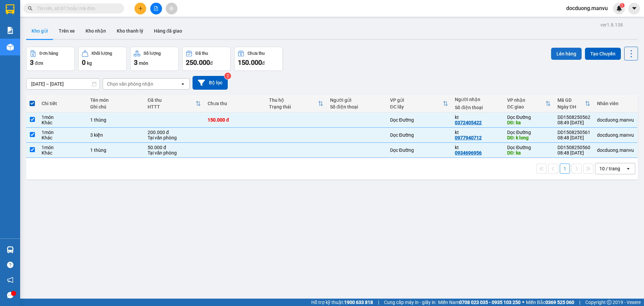 The width and height of the screenshot is (644, 306). I want to click on div: 150.000 đ, so click(235, 120).